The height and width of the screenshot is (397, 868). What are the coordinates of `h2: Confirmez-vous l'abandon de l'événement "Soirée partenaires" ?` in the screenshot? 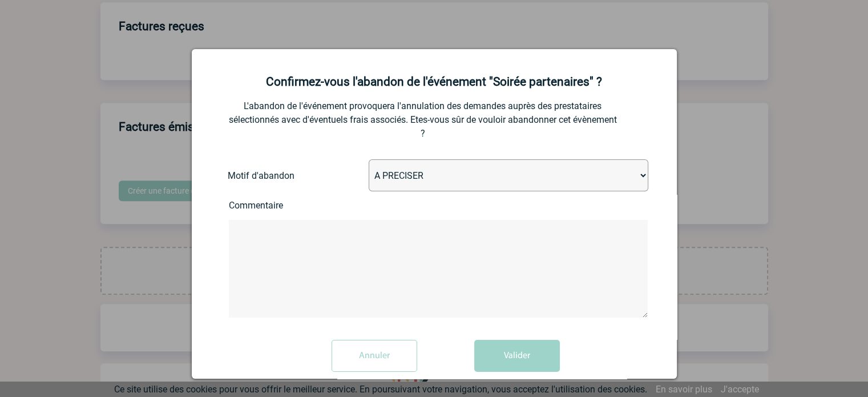 It's located at (434, 82).